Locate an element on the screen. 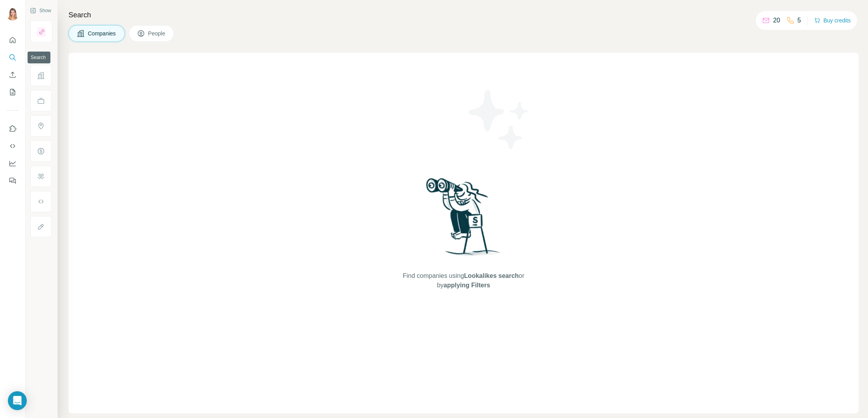  img: Avatar is located at coordinates (13, 14).